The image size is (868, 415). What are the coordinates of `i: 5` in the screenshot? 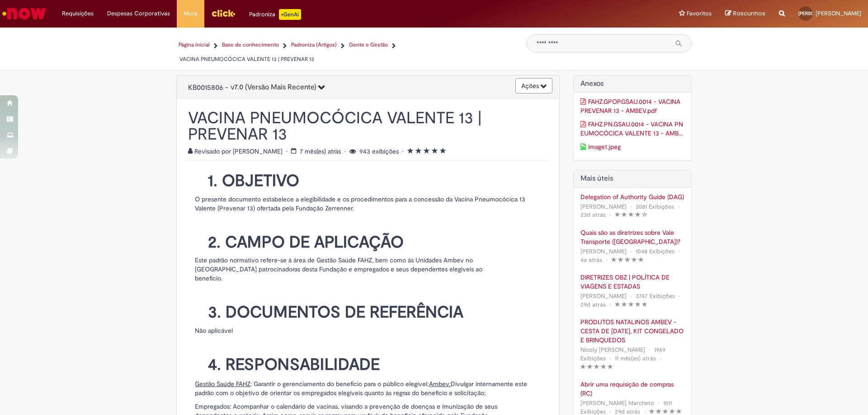 It's located at (443, 151).